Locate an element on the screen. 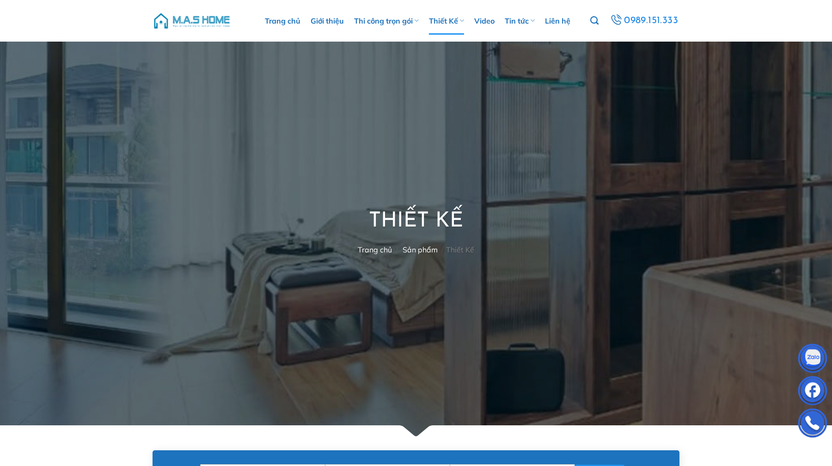 The width and height of the screenshot is (832, 466). a: Tin tức is located at coordinates (520, 21).